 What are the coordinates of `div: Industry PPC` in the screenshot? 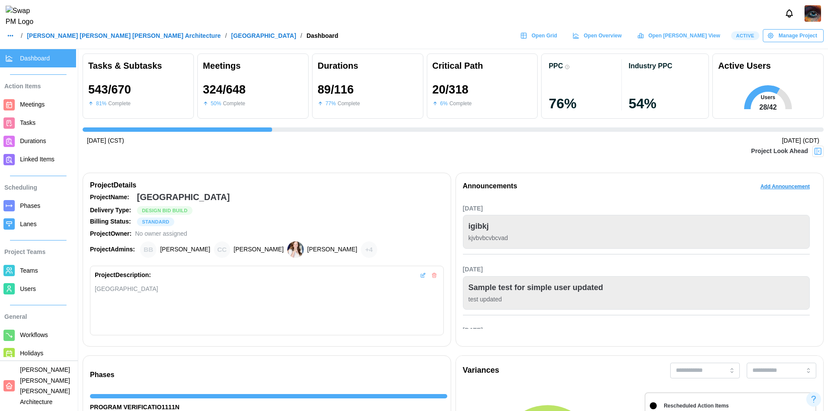 It's located at (650, 66).